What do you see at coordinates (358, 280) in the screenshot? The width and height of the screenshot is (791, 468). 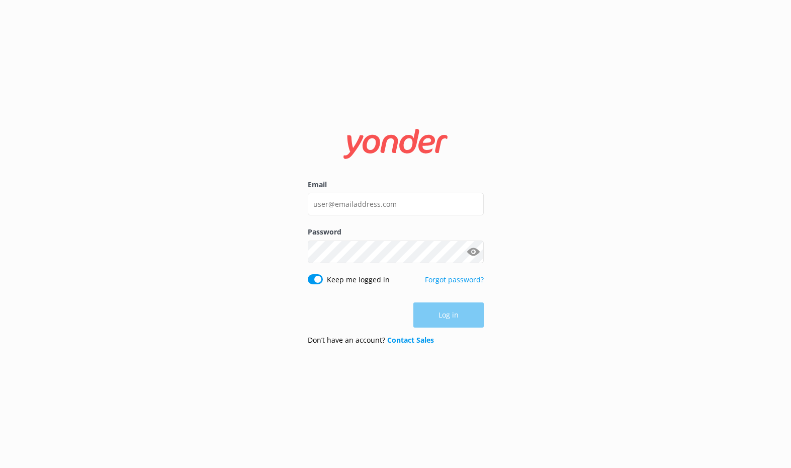 I see `label: Keep me logged in` at bounding box center [358, 280].